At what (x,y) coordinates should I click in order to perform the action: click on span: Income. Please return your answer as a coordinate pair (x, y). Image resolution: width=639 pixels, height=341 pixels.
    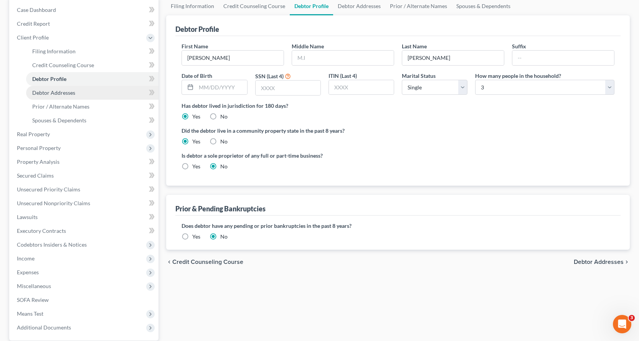
    Looking at the image, I should click on (26, 258).